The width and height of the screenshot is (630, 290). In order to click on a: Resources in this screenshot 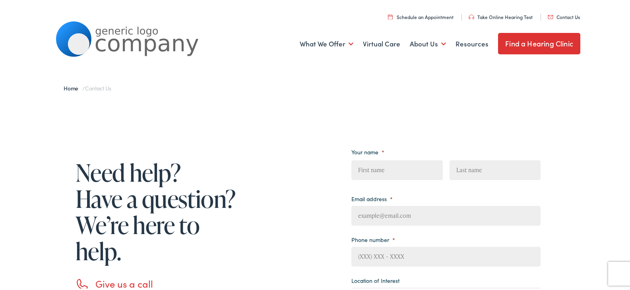, I will do `click(472, 43)`.